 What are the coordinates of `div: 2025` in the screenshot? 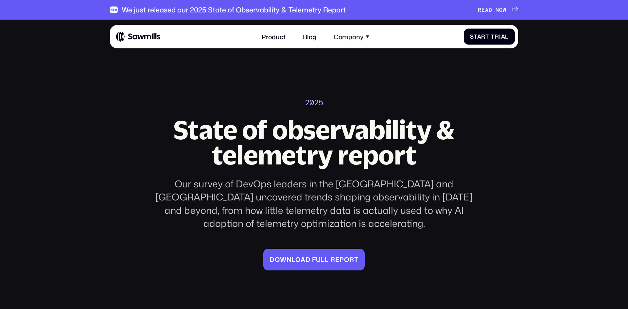 It's located at (314, 103).